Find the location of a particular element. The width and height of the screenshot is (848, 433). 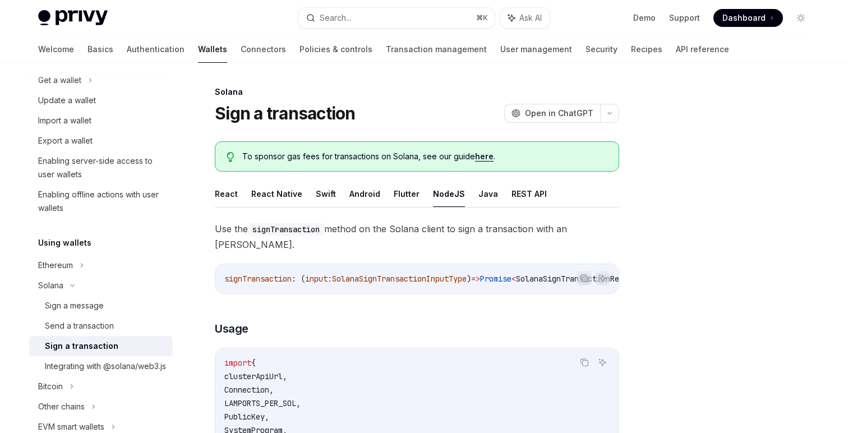

a: Sign a transaction is located at coordinates (101, 346).